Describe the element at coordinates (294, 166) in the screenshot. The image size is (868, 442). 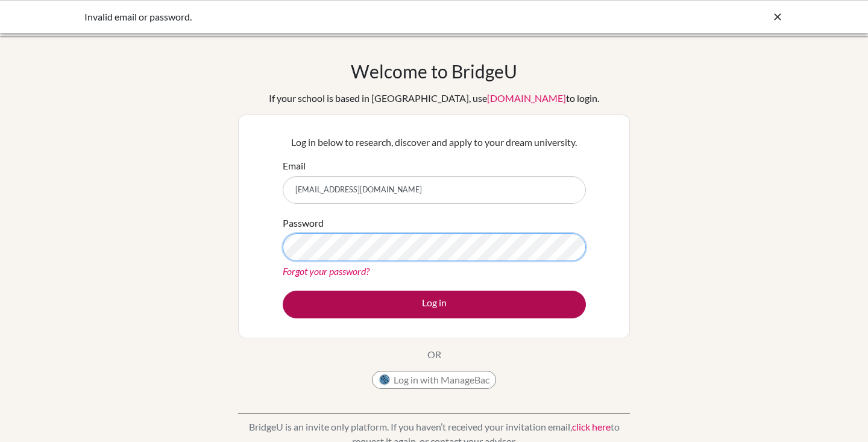
I see `label: Email` at that location.